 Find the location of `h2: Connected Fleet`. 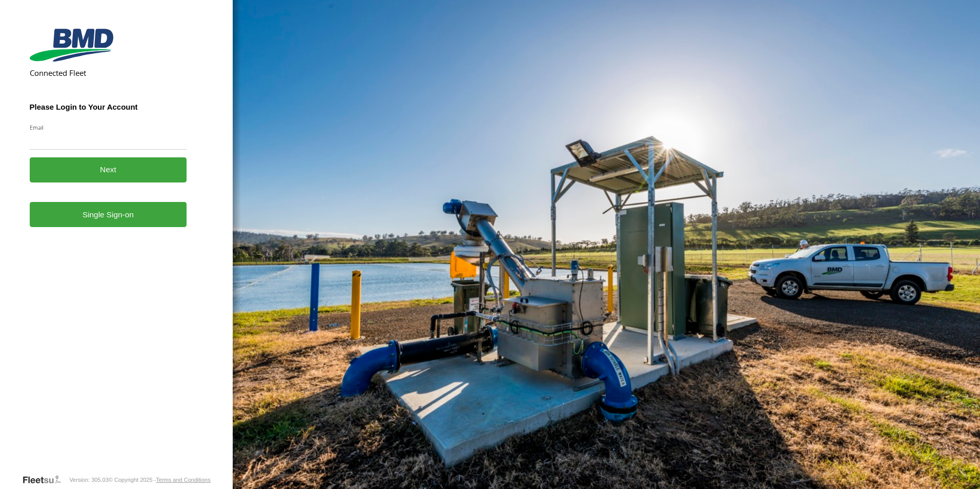

h2: Connected Fleet is located at coordinates (108, 73).